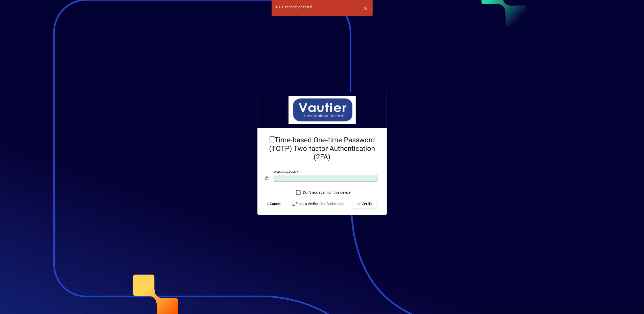  I want to click on button: Verify, so click(365, 204).